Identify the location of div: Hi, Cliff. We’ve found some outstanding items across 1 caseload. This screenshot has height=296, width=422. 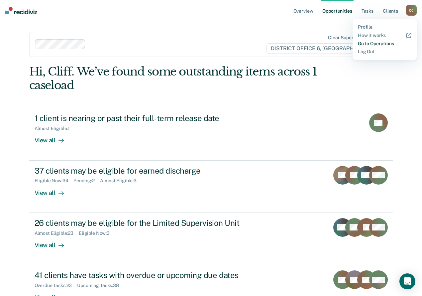
(175, 79).